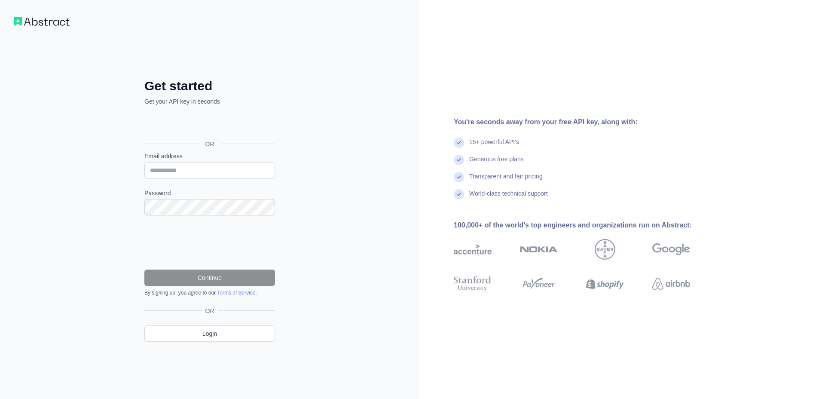 This screenshot has height=399, width=825. What do you see at coordinates (473, 249) in the screenshot?
I see `img: accenture` at bounding box center [473, 249].